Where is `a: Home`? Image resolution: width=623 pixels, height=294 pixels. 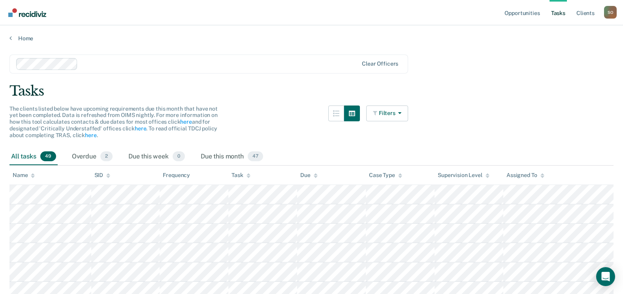 a: Home is located at coordinates (312, 38).